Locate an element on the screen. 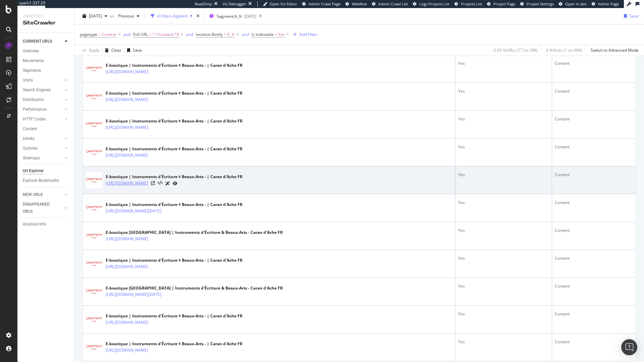 Image resolution: width=644 pixels, height=362 pixels. span: Yes is located at coordinates (282, 35).